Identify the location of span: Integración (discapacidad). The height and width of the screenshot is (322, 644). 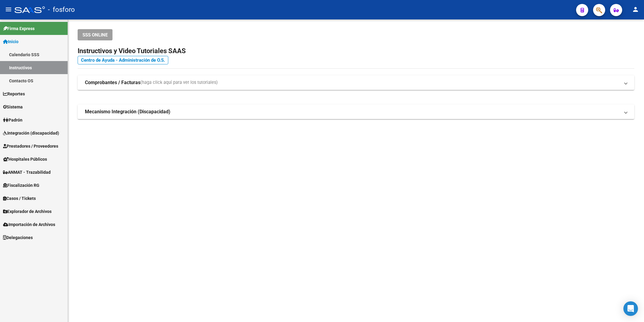
(31, 133).